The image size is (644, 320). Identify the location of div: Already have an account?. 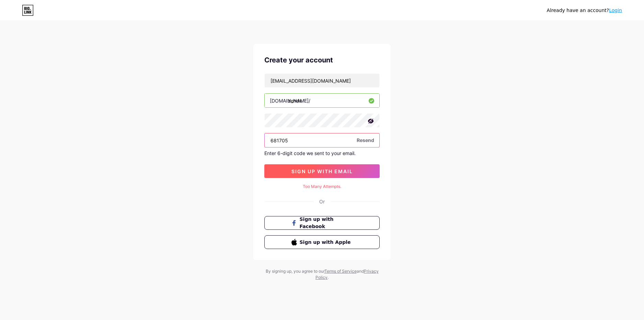
(584, 10).